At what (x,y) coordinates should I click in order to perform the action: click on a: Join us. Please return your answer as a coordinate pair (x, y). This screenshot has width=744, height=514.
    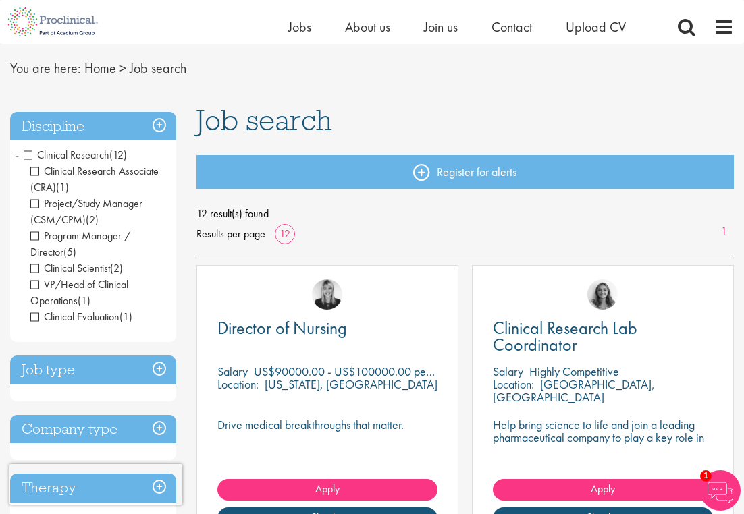
    Looking at the image, I should click on (441, 27).